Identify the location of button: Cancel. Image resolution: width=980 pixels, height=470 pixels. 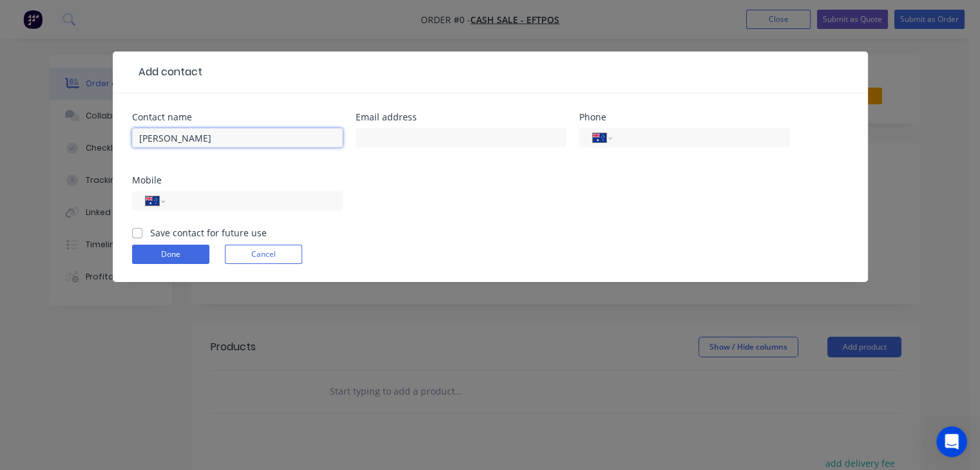
(264, 254).